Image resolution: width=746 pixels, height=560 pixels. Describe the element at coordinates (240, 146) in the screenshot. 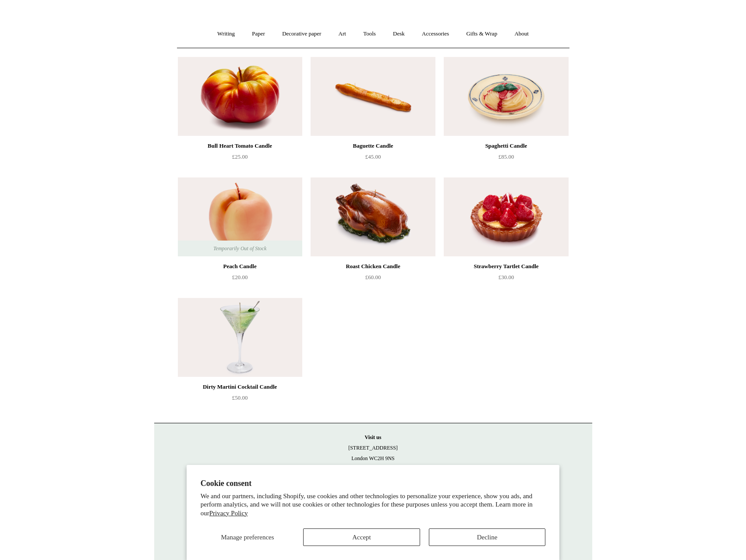

I see `div: Bull Heart Tomato Candle` at that location.